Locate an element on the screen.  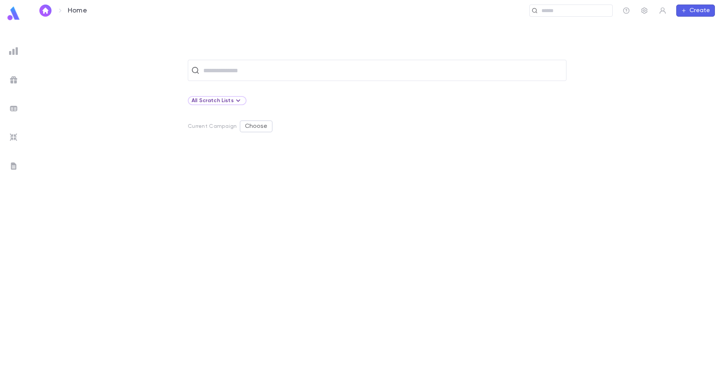
p: Current Campaign is located at coordinates (212, 126).